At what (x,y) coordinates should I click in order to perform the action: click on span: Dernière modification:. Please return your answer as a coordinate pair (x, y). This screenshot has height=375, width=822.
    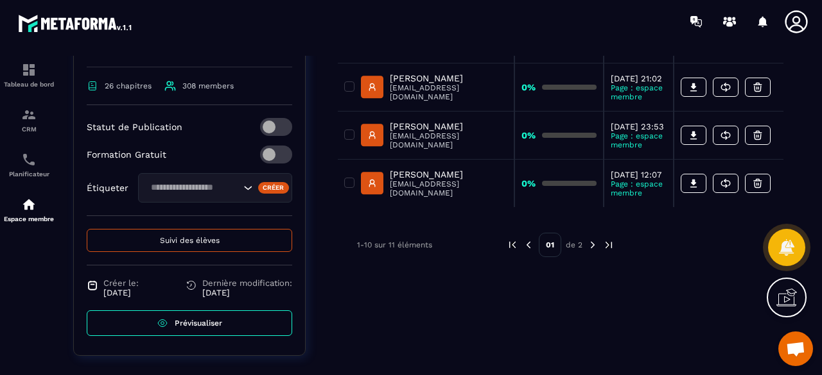
    Looking at the image, I should click on (247, 283).